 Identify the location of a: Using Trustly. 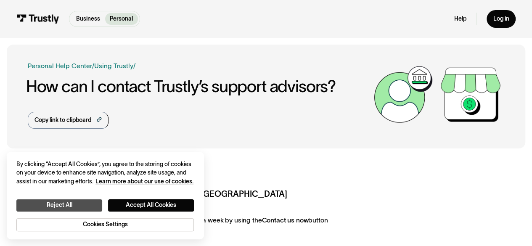
(114, 66).